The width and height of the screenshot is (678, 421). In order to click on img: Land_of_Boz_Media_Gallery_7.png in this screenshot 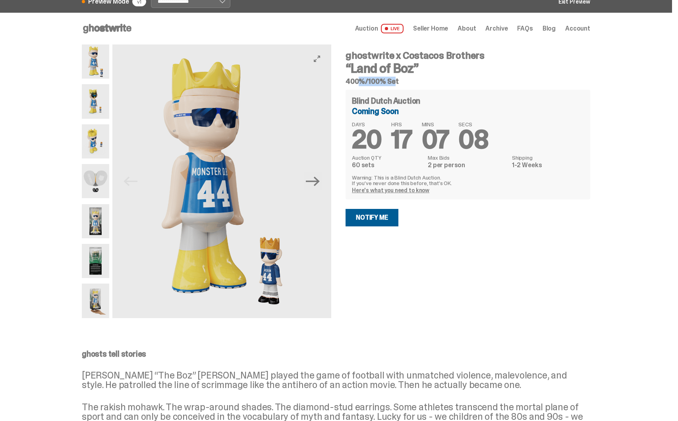, I will do `click(95, 141)`.